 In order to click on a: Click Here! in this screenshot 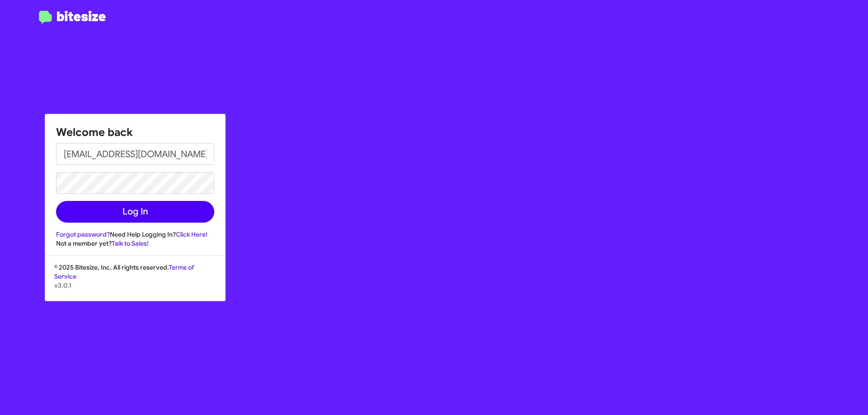, I will do `click(192, 234)`.